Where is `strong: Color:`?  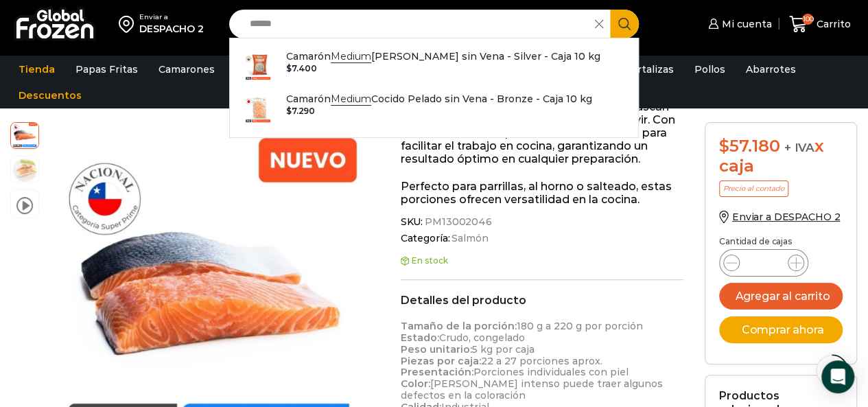
strong: Color: is located at coordinates (415, 384).